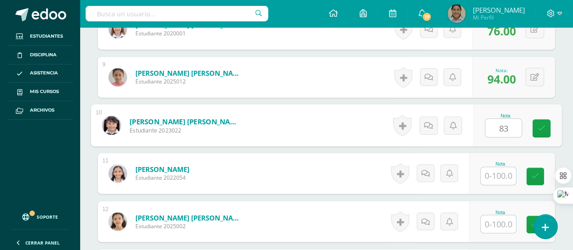  I want to click on span: Cerrar panel, so click(43, 242).